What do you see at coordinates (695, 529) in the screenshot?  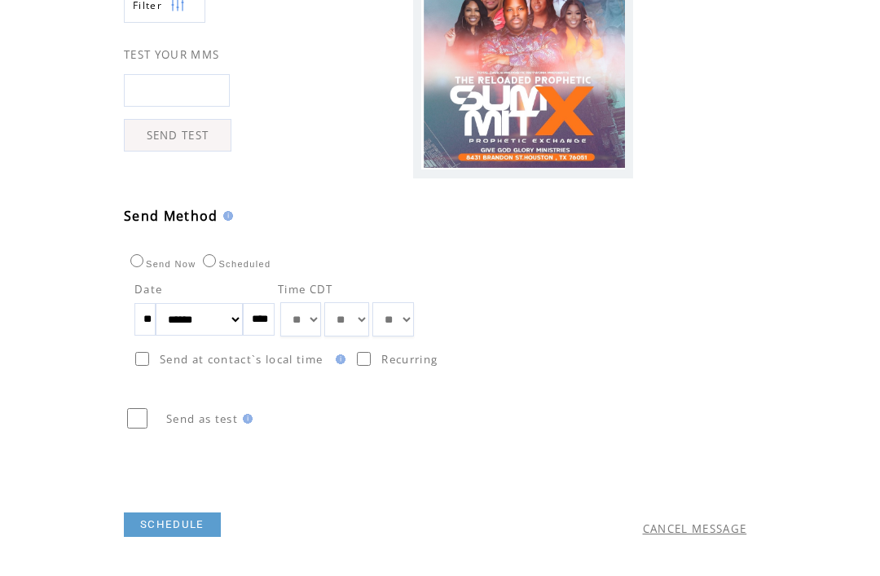 I see `a: CANCEL MESSAGE` at bounding box center [695, 529].